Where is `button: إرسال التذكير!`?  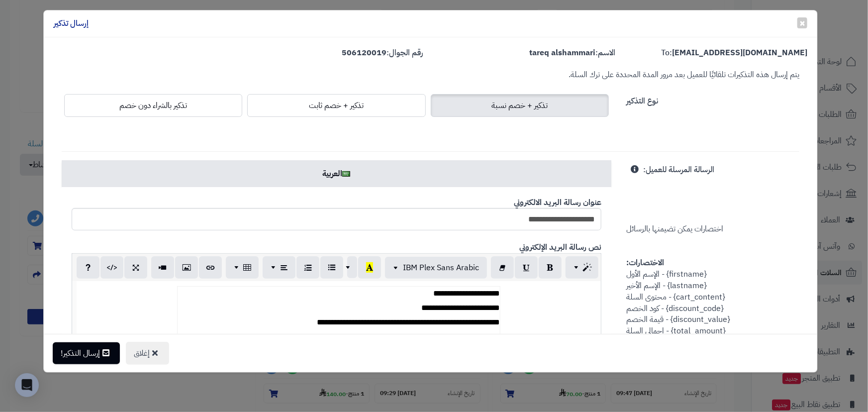
button: إرسال التذكير! is located at coordinates (86, 353).